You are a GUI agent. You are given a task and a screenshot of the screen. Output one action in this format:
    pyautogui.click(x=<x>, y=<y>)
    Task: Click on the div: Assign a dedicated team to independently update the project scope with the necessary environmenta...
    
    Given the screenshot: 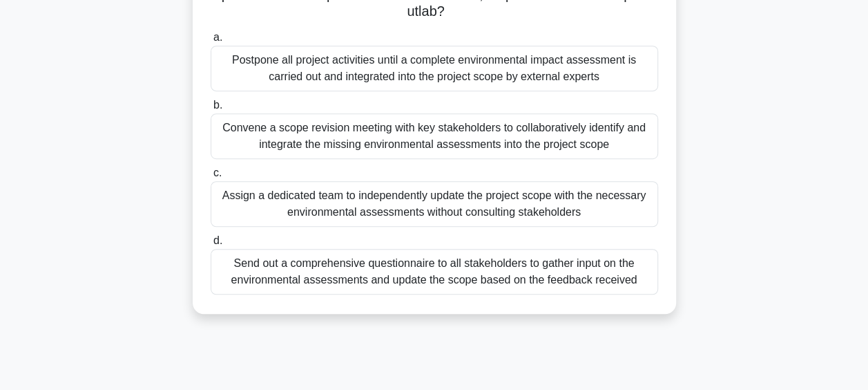 What is the action you would take?
    pyautogui.click(x=435, y=204)
    